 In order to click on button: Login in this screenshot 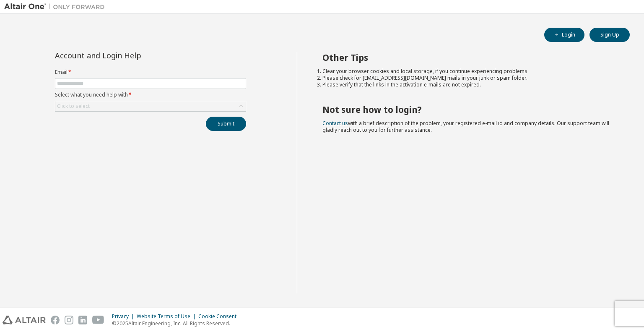, I will do `click(564, 35)`.